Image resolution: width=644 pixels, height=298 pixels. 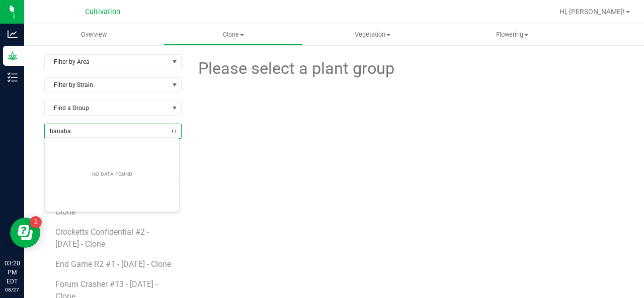 What do you see at coordinates (107, 108) in the screenshot?
I see `span: Find a Group` at bounding box center [107, 108].